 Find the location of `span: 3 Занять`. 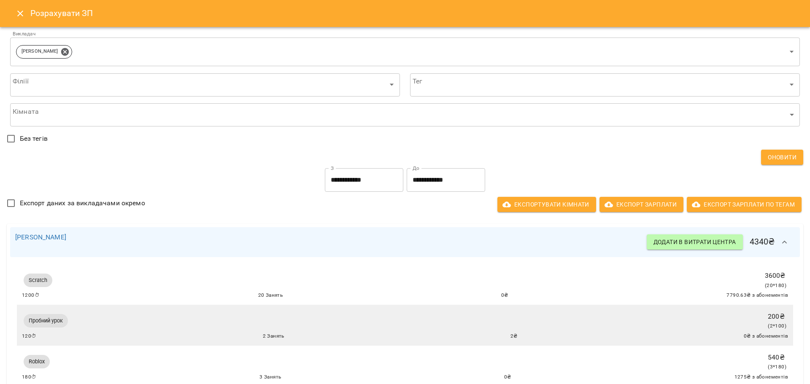

span: 3 Занять is located at coordinates (270, 377).